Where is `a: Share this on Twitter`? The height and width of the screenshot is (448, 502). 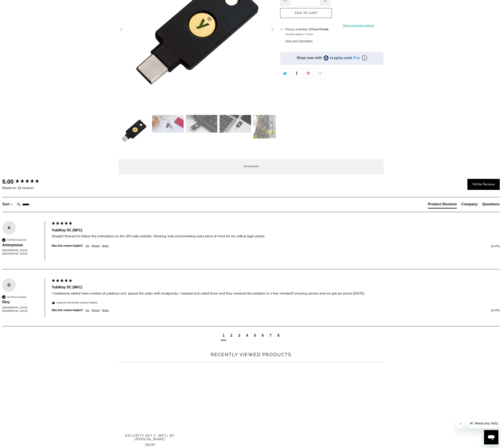 a: Share this on Twitter is located at coordinates (285, 74).